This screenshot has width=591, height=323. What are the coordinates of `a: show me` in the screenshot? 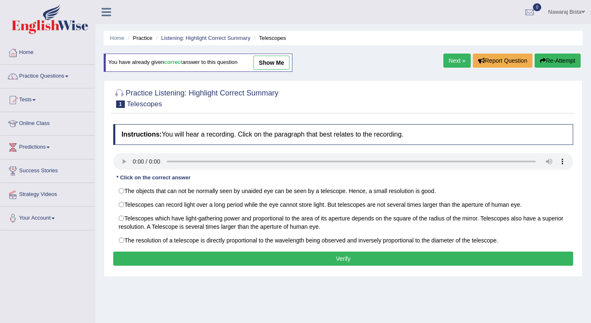 It's located at (271, 63).